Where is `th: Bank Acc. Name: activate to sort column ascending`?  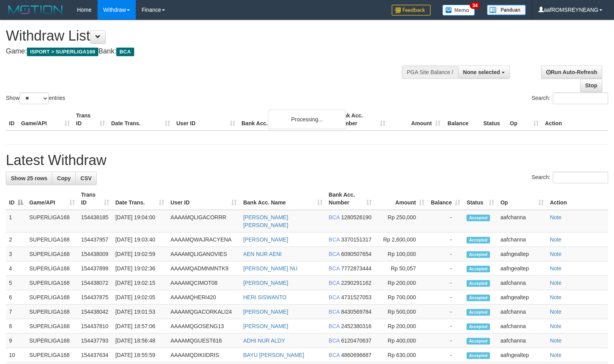
th: Bank Acc. Name: activate to sort column ascending is located at coordinates (283, 198).